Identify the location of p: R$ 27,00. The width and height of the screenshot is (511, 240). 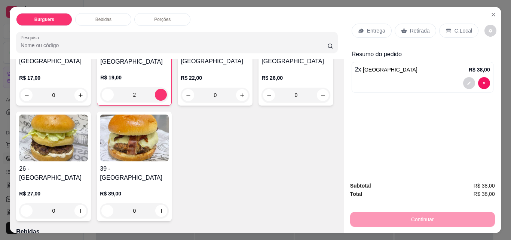
(53, 193).